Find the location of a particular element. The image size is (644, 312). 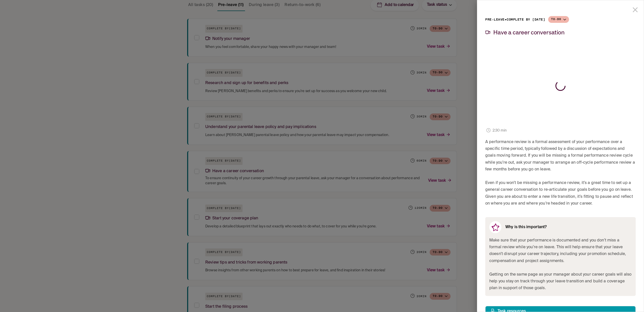

span: 2:30 min is located at coordinates (500, 130).